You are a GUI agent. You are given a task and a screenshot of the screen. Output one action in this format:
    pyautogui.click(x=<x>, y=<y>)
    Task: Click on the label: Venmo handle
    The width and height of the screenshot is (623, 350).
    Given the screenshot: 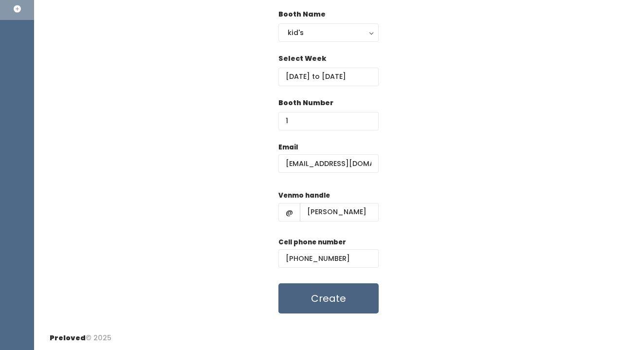 What is the action you would take?
    pyautogui.click(x=304, y=196)
    